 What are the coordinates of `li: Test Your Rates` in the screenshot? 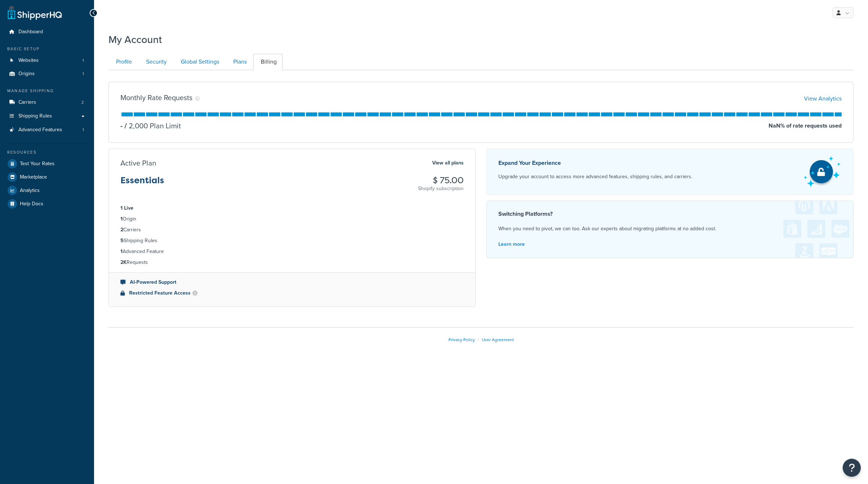 It's located at (47, 164).